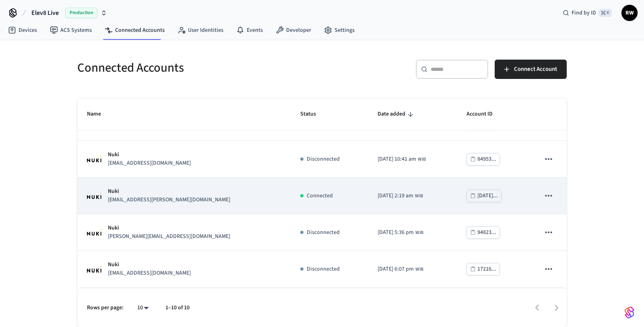 The image size is (644, 327). I want to click on button: 84953..., so click(483, 159).